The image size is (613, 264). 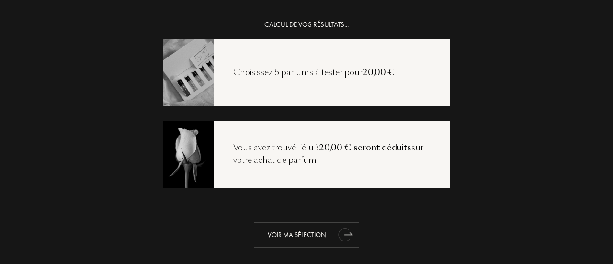 What do you see at coordinates (365, 148) in the screenshot?
I see `span: 20,00 € seront déduits` at bounding box center [365, 148].